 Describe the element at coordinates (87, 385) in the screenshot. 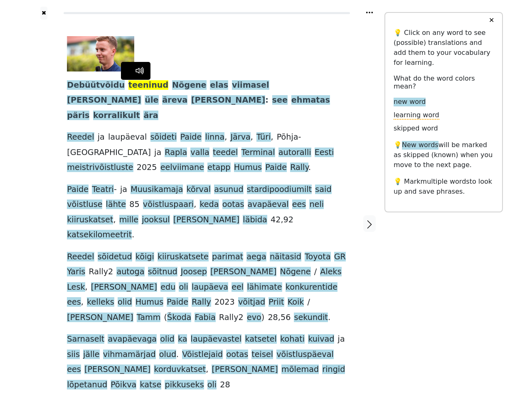

I see `span: lõpetanud` at that location.